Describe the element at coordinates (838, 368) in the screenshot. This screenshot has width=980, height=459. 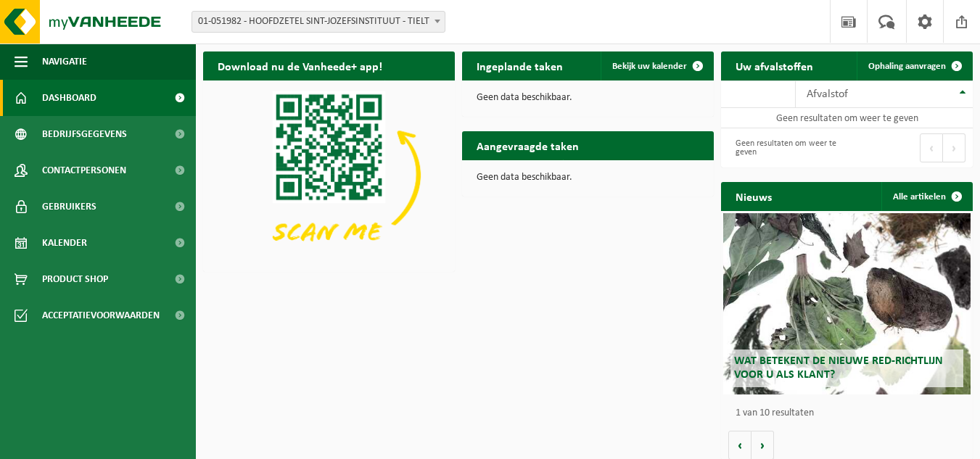
I see `span: Wat betekent de nieuwe RED-richtlijn voor u als klant?` at that location.